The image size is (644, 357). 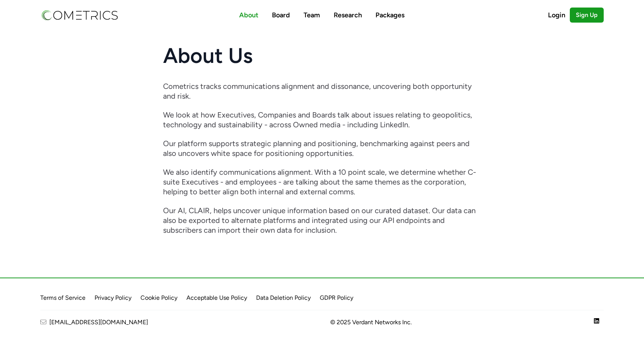 What do you see at coordinates (371, 322) in the screenshot?
I see `span: © 2025 Verdant Networks Inc.` at bounding box center [371, 322].